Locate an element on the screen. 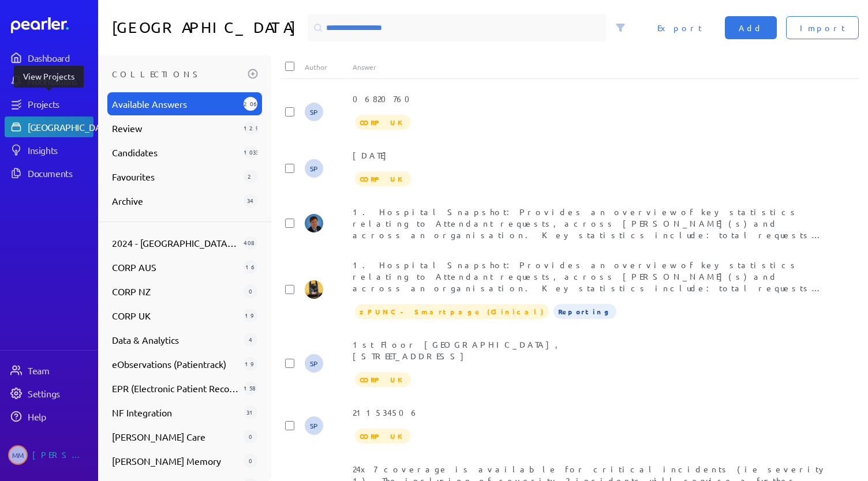 The width and height of the screenshot is (868, 481). span: NF Integration is located at coordinates (175, 413).